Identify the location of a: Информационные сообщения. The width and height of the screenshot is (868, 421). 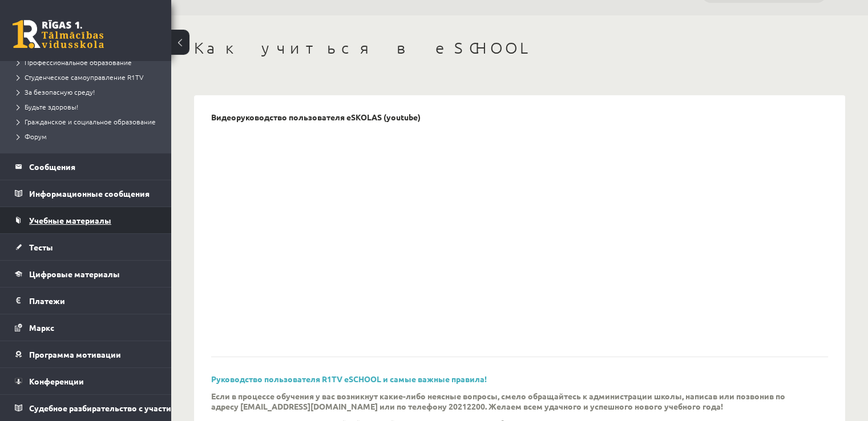
(86, 194).